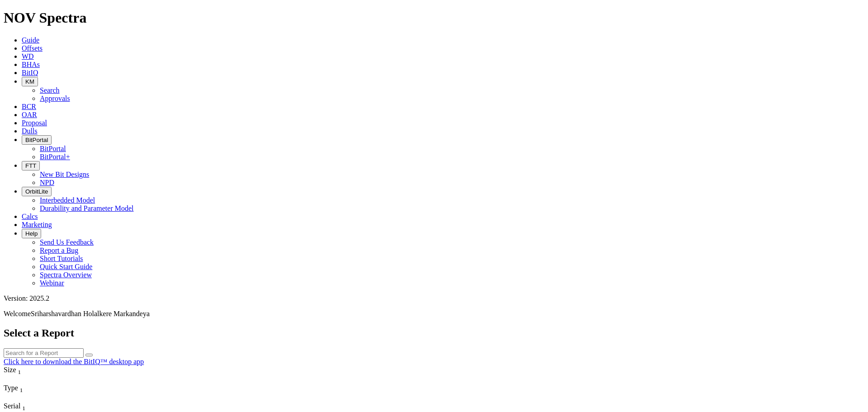 The width and height of the screenshot is (868, 412). Describe the element at coordinates (30, 81) in the screenshot. I see `button: KM` at that location.